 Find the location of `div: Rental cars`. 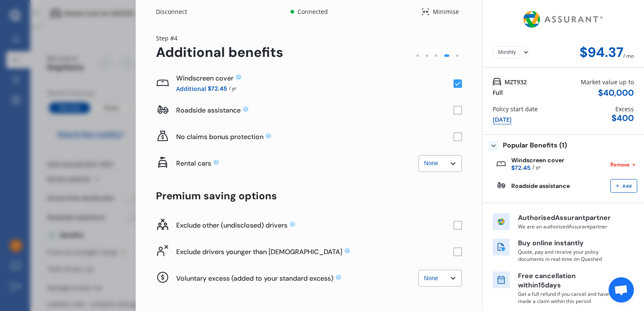

div: Rental cars is located at coordinates (297, 163).